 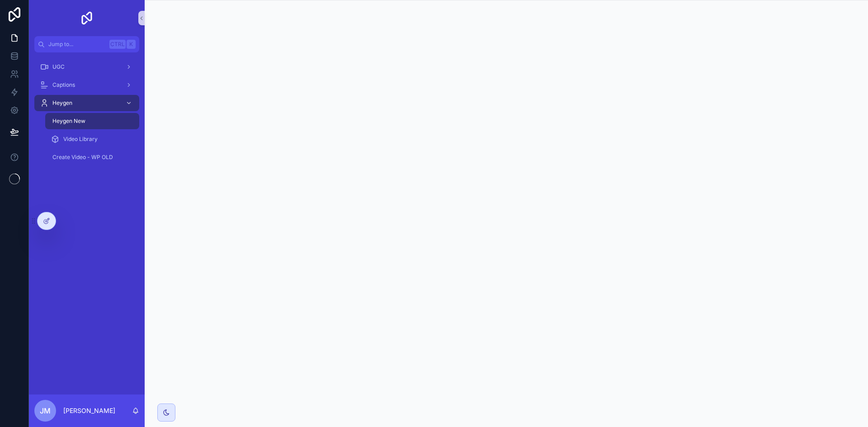 I want to click on span: Jump to..., so click(x=77, y=44).